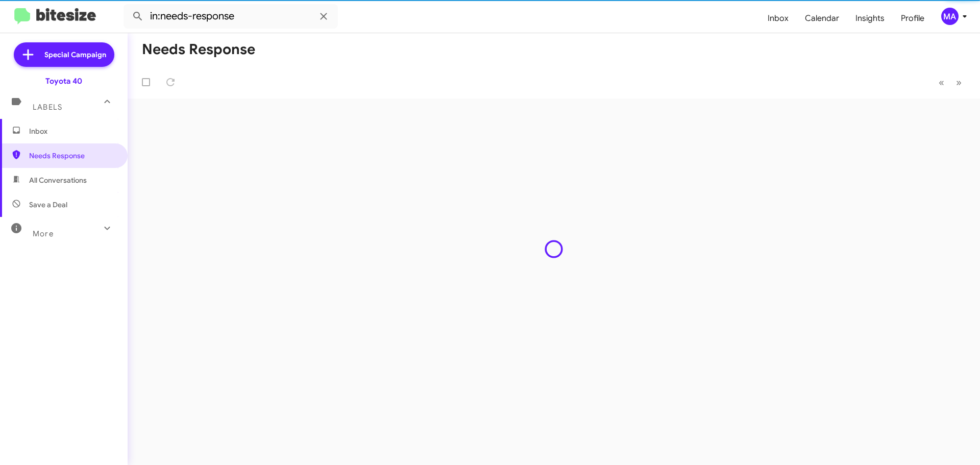  Describe the element at coordinates (950, 16) in the screenshot. I see `button: MA` at that location.